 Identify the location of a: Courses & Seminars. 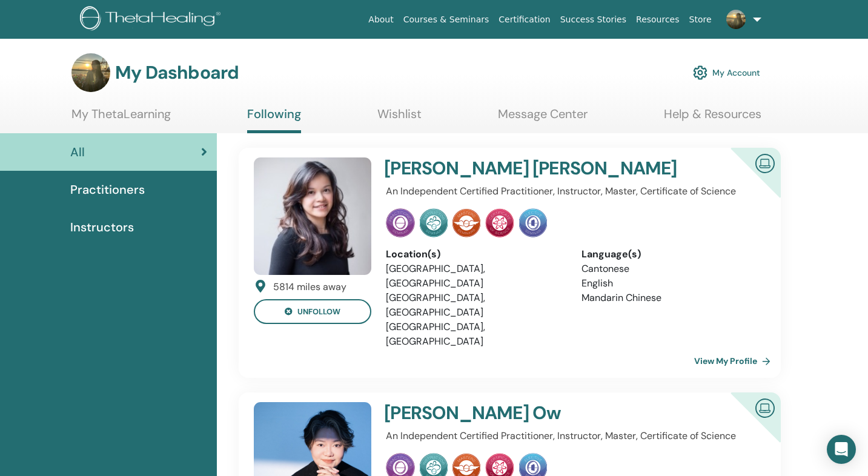
(446, 19).